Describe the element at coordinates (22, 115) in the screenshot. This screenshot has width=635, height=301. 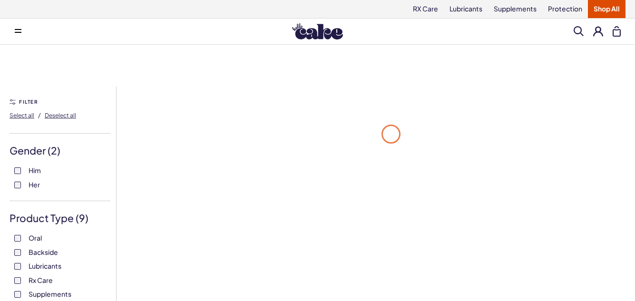
I see `button: Select all` at that location.